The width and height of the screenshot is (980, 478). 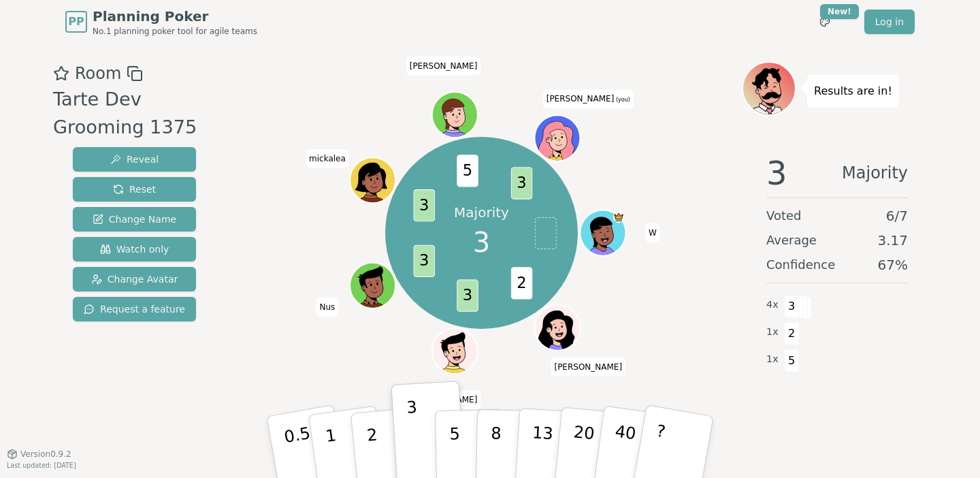 What do you see at coordinates (175, 31) in the screenshot?
I see `span: No.1 planning poker tool for agile teams` at bounding box center [175, 31].